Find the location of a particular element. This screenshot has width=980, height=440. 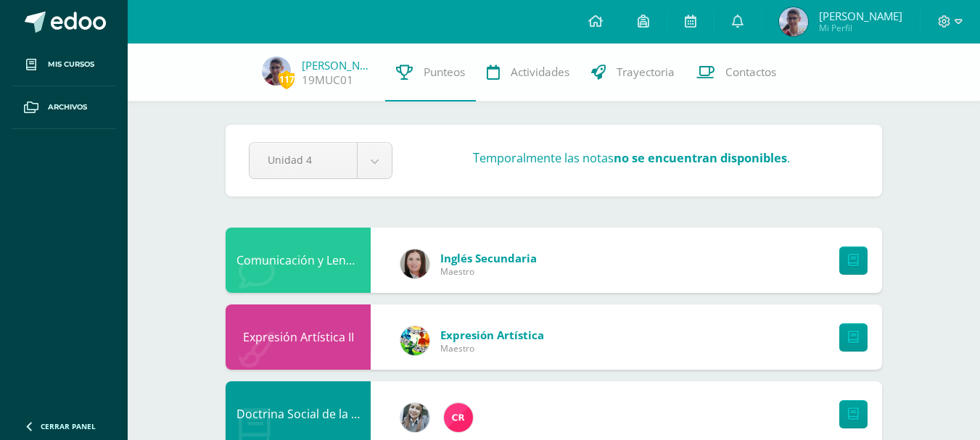

a: Trayectoria is located at coordinates (632, 73).